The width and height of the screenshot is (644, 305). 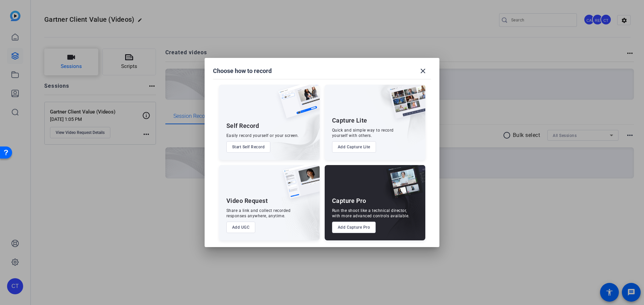 I want to click on img: embarkstudio-self-record.png, so click(x=290, y=129).